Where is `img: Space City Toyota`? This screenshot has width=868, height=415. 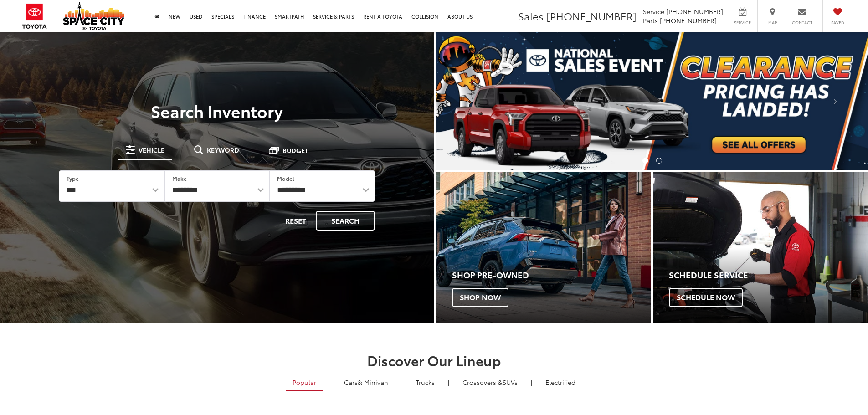 img: Space City Toyota is located at coordinates (93, 16).